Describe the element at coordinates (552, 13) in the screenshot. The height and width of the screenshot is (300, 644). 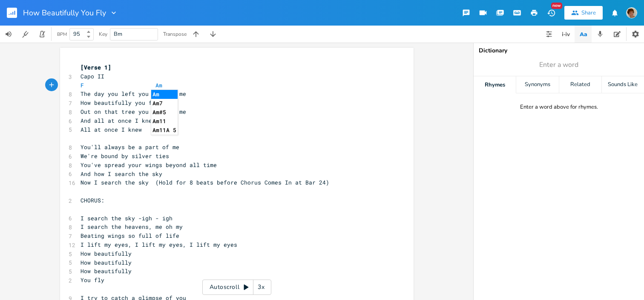
I see `button: New` at that location.